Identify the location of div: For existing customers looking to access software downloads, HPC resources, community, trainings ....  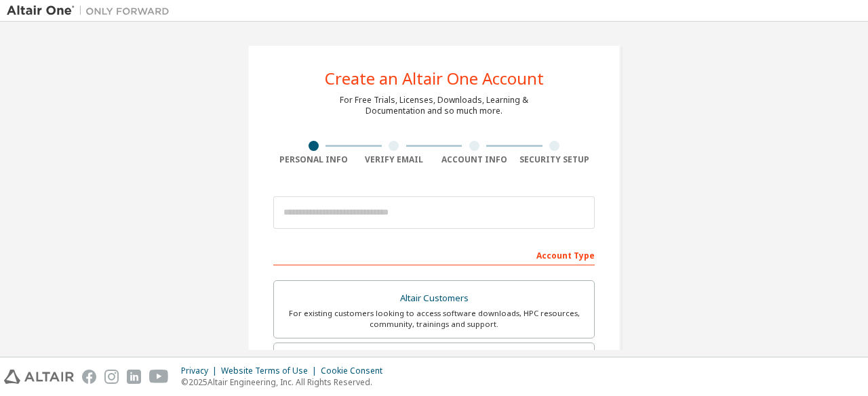
(434, 319).